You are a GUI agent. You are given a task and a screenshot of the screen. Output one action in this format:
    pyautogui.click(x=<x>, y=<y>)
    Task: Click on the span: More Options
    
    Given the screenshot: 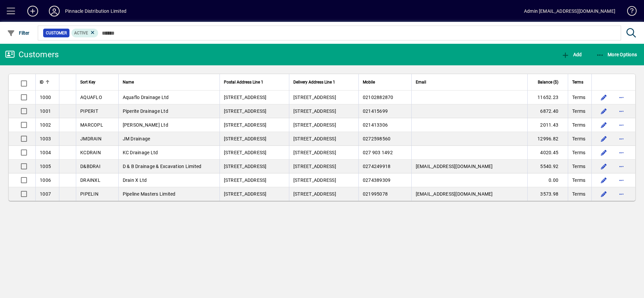 What is the action you would take?
    pyautogui.click(x=617, y=54)
    